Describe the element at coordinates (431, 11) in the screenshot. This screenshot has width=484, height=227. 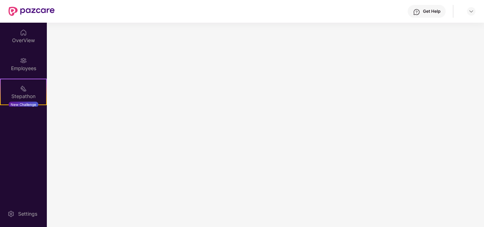
I see `div: Get Help` at that location.